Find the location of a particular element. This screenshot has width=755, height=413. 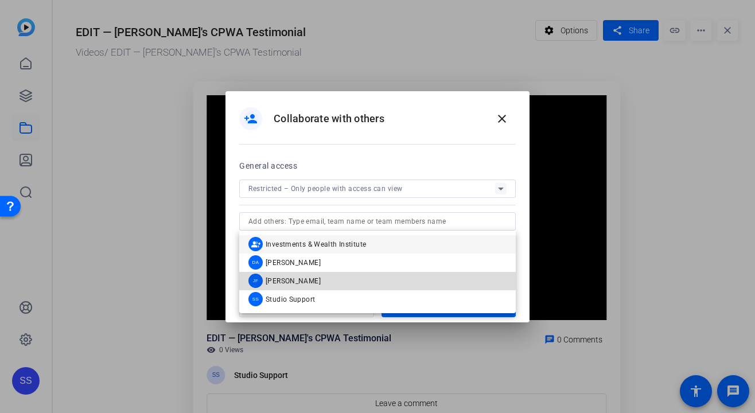

span: Studio Support is located at coordinates (290, 299).